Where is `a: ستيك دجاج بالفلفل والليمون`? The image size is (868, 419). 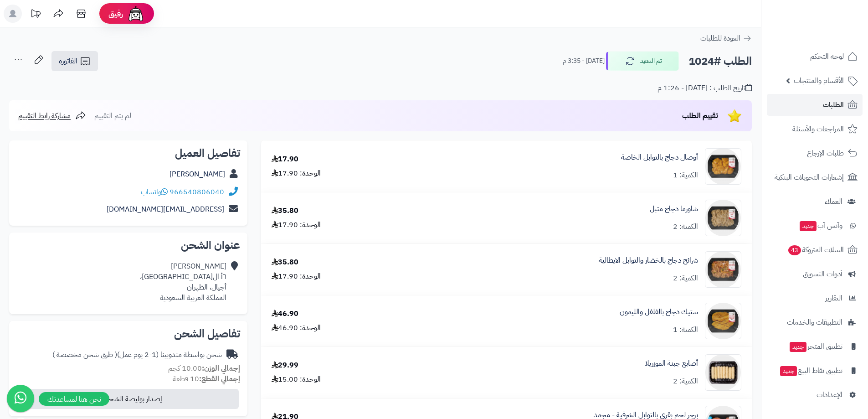
a: ستيك دجاج بالفلفل والليمون is located at coordinates (659, 312).